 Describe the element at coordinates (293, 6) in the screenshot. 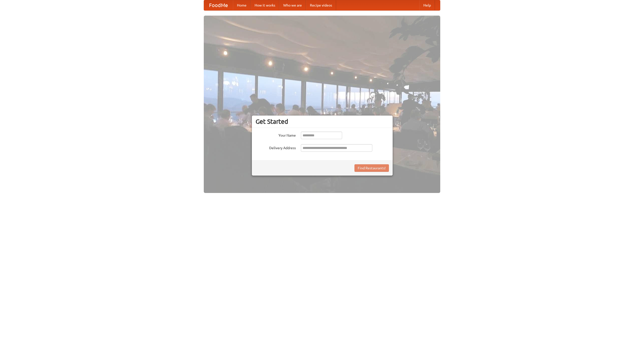

I see `a: Who we are` at that location.